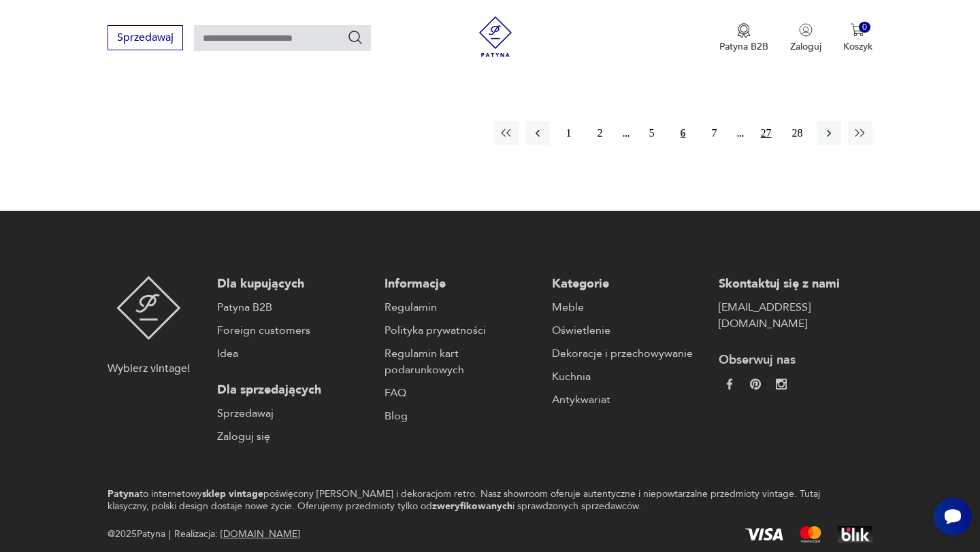 This screenshot has height=552, width=980. What do you see at coordinates (294, 354) in the screenshot?
I see `a: Idea` at bounding box center [294, 354].